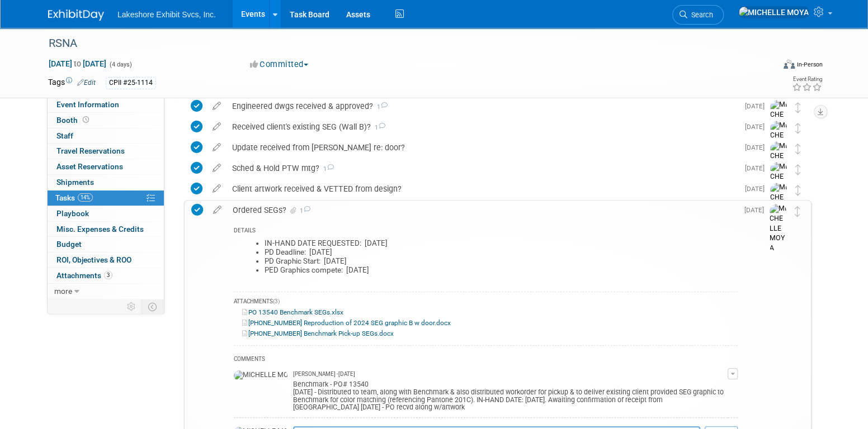 The height and width of the screenshot is (429, 868). What do you see at coordinates (482, 168) in the screenshot?
I see `div: Sched & Hold PTW mtg?` at bounding box center [482, 168].